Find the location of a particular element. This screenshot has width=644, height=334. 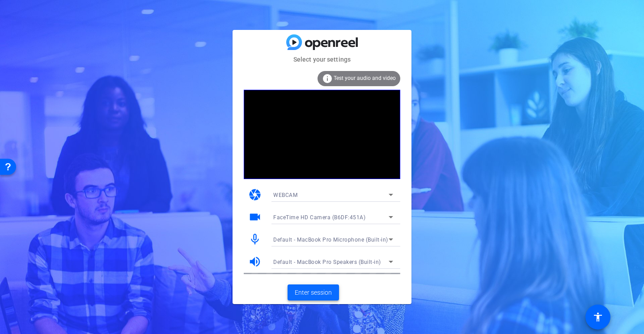

span: Default - MacBook Pro Speakers (Built-in) is located at coordinates (327, 262).